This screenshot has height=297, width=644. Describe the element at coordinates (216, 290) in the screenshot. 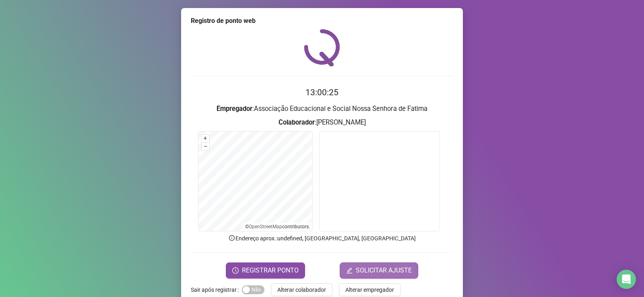

I see `label: Sair após registrar` at that location.